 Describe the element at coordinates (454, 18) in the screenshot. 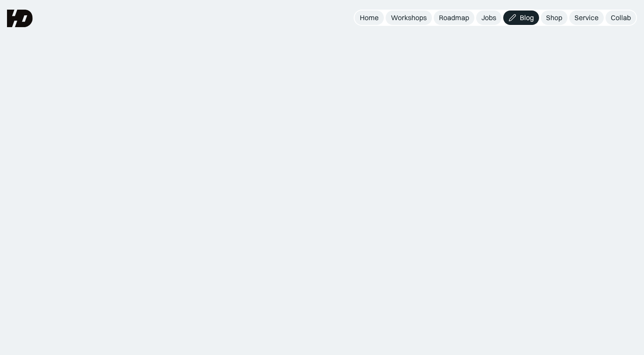

I see `a: Roadmap` at that location.